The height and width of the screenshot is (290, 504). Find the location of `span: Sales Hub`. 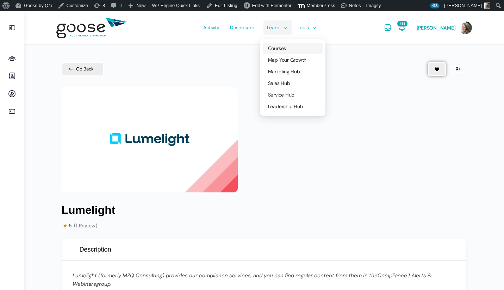

span: Sales Hub is located at coordinates (279, 83).